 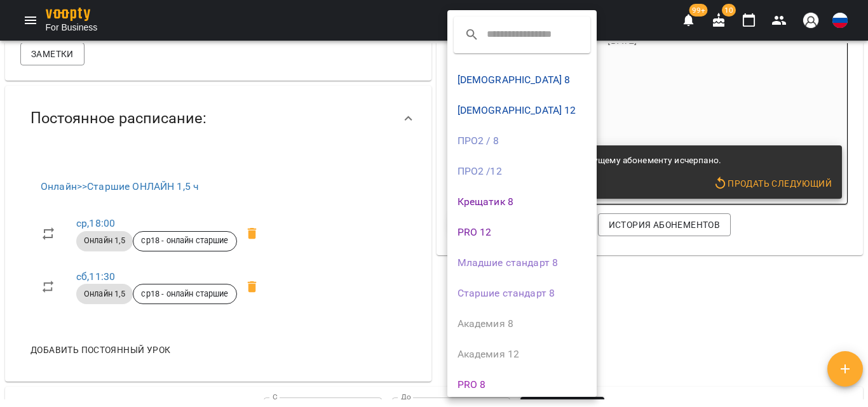 What do you see at coordinates (522, 263) in the screenshot?
I see `li: Младшие стандарт 8` at bounding box center [522, 263].